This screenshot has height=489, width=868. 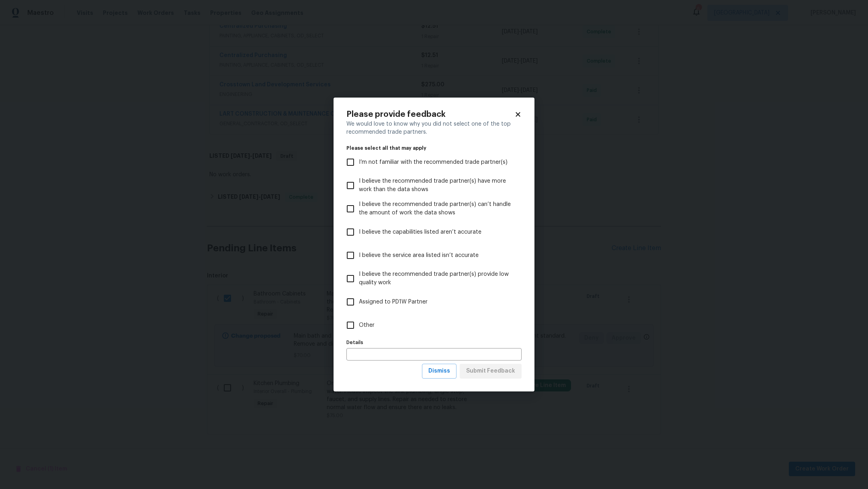 I want to click on h2: Please provide feedback, so click(x=430, y=115).